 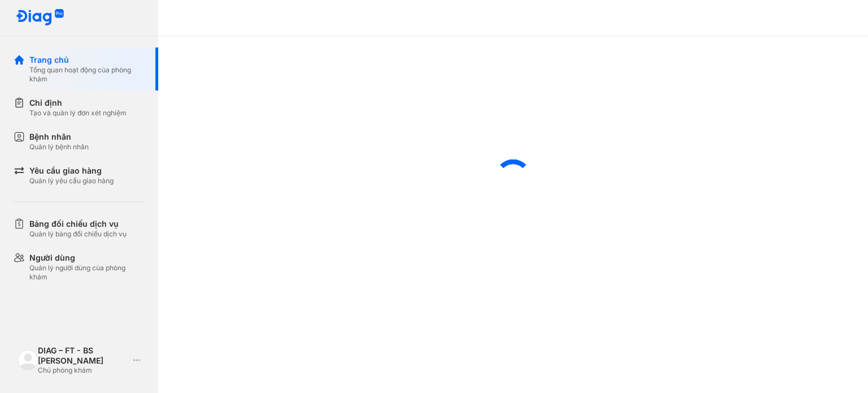 I want to click on div: Chỉ định, so click(x=78, y=102).